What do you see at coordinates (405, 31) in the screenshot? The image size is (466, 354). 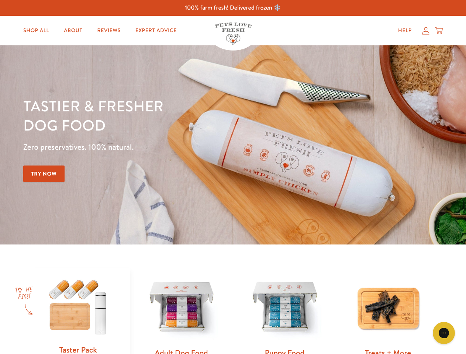 I see `a: Help` at bounding box center [405, 31].